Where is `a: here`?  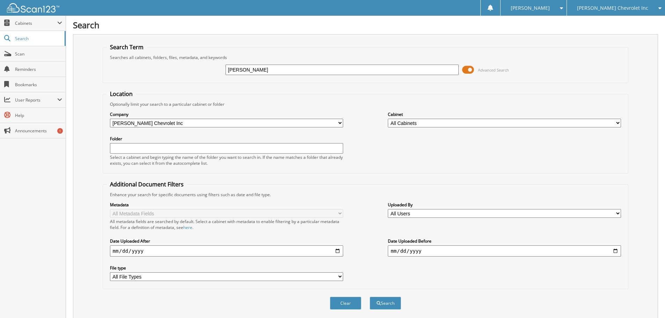
a: here is located at coordinates (188, 227).